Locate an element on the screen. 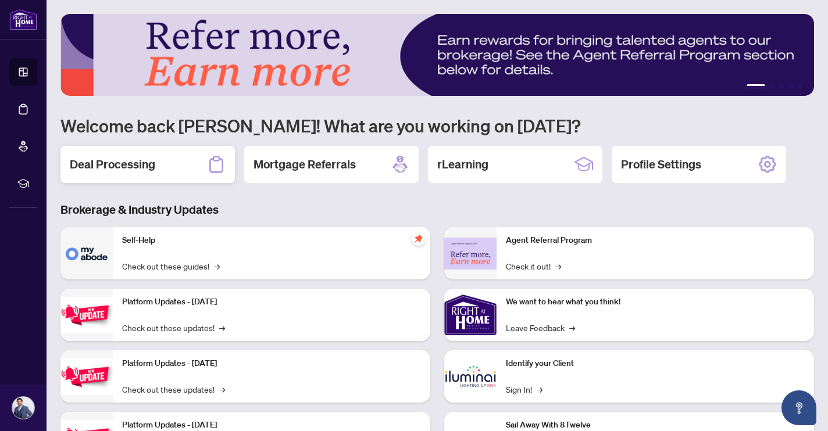 Image resolution: width=828 pixels, height=431 pixels. img: Profile Icon is located at coordinates (23, 408).